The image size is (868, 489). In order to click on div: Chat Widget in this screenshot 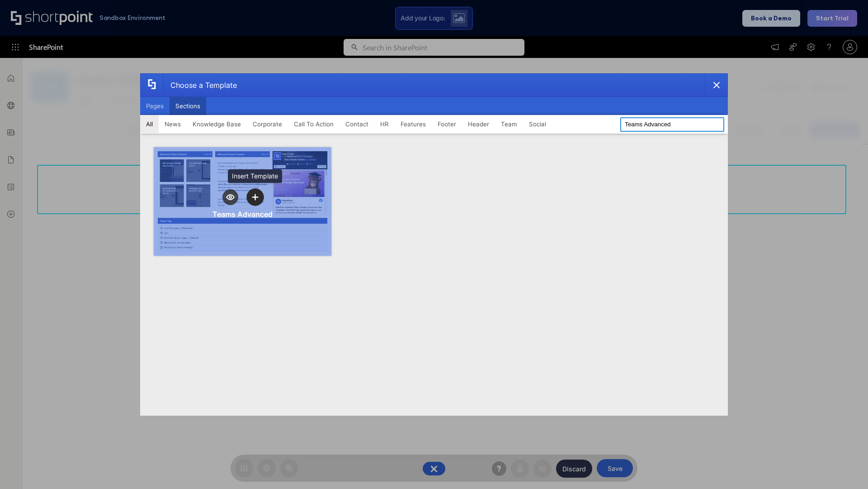, I will do `click(787, 436)`.